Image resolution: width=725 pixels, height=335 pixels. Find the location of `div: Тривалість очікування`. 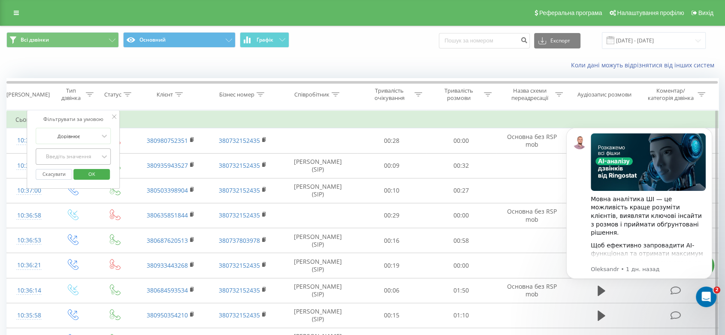

div: Тривалість очікування is located at coordinates (389, 94).